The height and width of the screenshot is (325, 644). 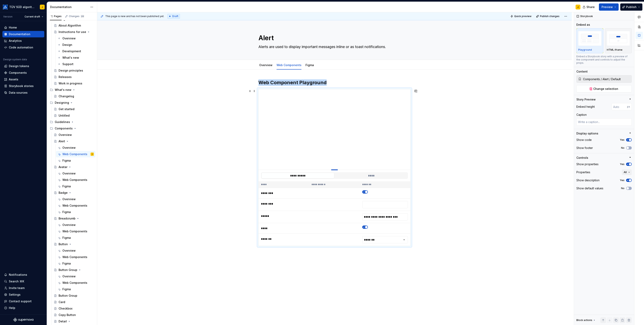 I want to click on button: Notifications, so click(x=23, y=275).